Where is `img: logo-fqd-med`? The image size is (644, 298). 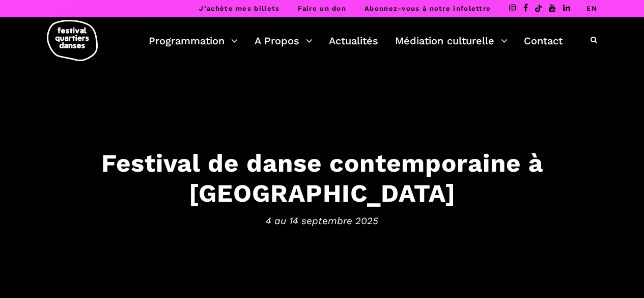
img: logo-fqd-med is located at coordinates (72, 40).